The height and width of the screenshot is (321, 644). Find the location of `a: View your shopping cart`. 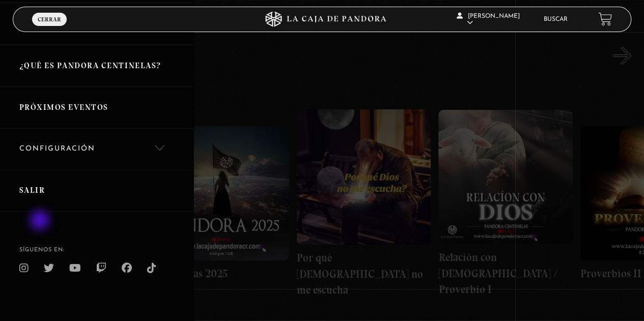

a: View your shopping cart is located at coordinates (605, 19).